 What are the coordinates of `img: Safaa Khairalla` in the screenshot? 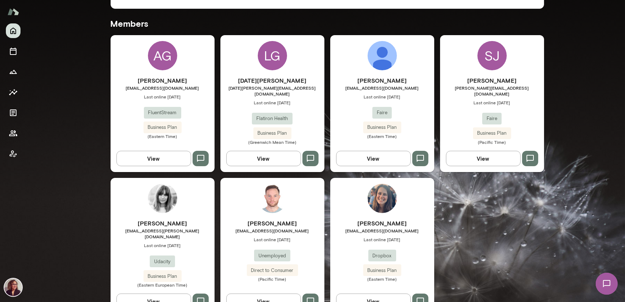 It's located at (13, 287).